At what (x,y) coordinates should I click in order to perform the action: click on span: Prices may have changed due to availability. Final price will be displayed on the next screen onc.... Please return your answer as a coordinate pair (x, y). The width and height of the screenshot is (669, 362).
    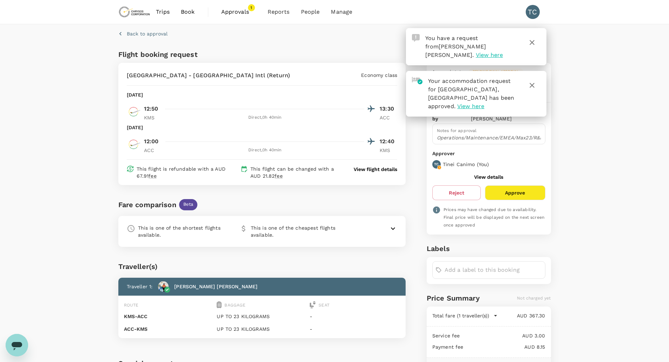
    Looking at the image, I should click on (494, 217).